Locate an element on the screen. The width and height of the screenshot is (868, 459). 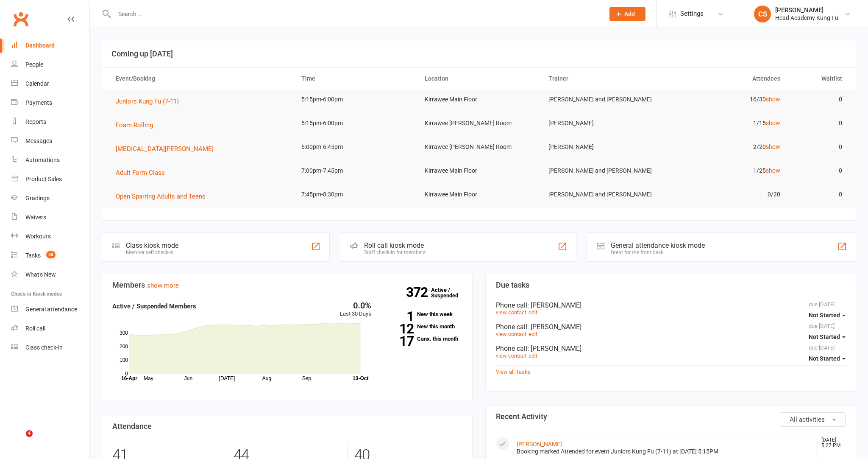
span: All activities is located at coordinates (807, 420).